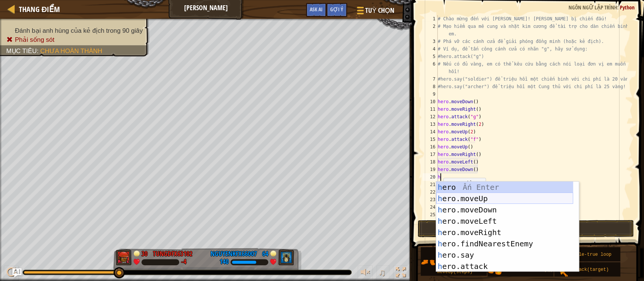 The image size is (644, 281). Describe the element at coordinates (430, 79) in the screenshot. I see `div: 7` at that location.